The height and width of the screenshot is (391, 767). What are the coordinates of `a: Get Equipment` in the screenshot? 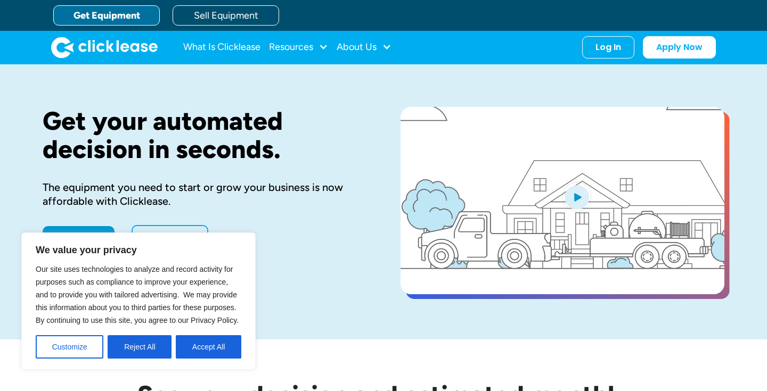 It's located at (107, 15).